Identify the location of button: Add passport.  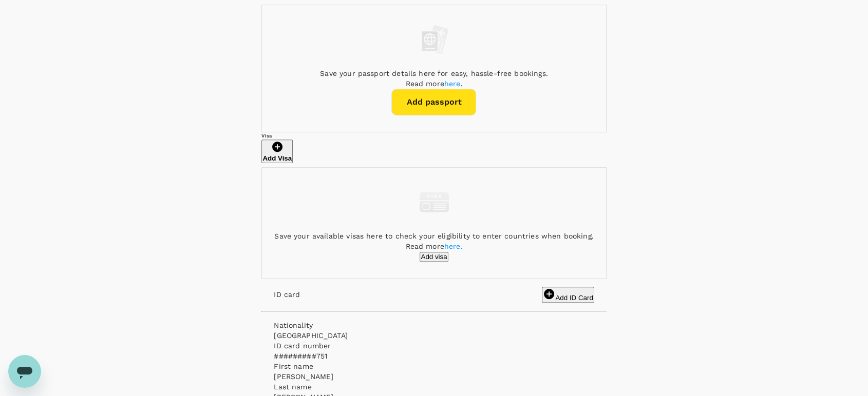
(433, 102).